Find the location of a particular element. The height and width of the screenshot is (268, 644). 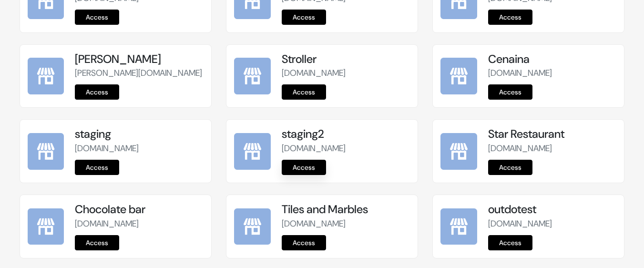

img: Cenaina is located at coordinates (458, 76).